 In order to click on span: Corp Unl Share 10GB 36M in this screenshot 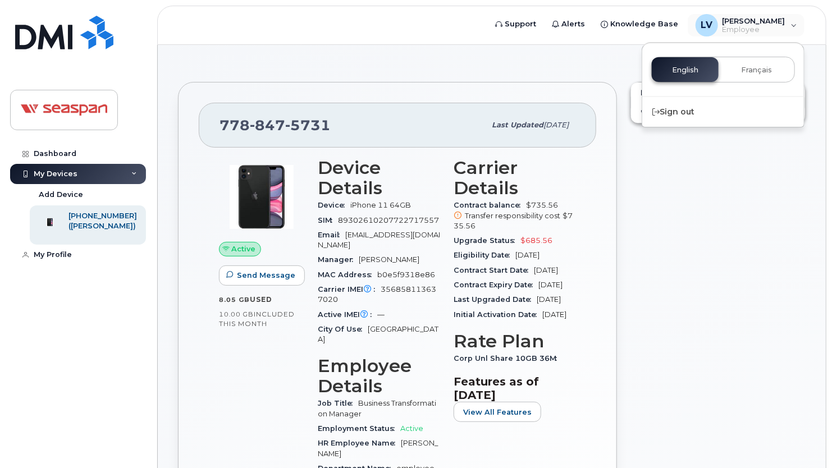, I will do `click(508, 358)`.